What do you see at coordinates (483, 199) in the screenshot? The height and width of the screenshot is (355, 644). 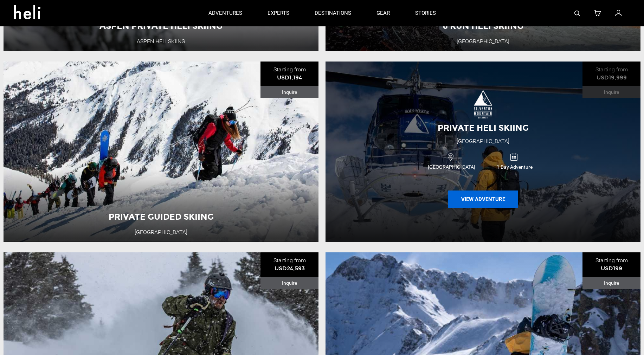 I see `button: View Adventure` at bounding box center [483, 199].